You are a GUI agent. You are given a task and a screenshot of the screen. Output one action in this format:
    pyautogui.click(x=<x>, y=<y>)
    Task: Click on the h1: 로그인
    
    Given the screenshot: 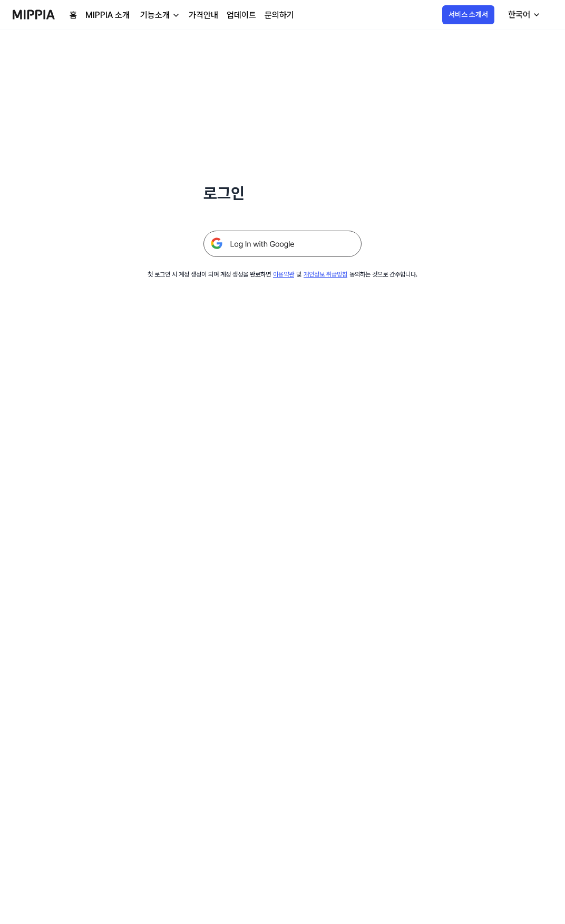 What is the action you would take?
    pyautogui.click(x=282, y=193)
    